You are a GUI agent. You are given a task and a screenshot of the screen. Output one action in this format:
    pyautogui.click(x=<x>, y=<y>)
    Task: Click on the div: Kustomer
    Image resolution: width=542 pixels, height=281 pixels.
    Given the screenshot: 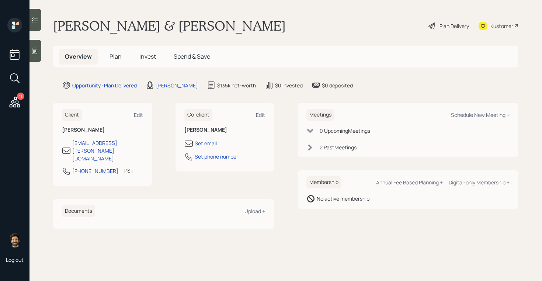 What is the action you would take?
    pyautogui.click(x=502, y=26)
    